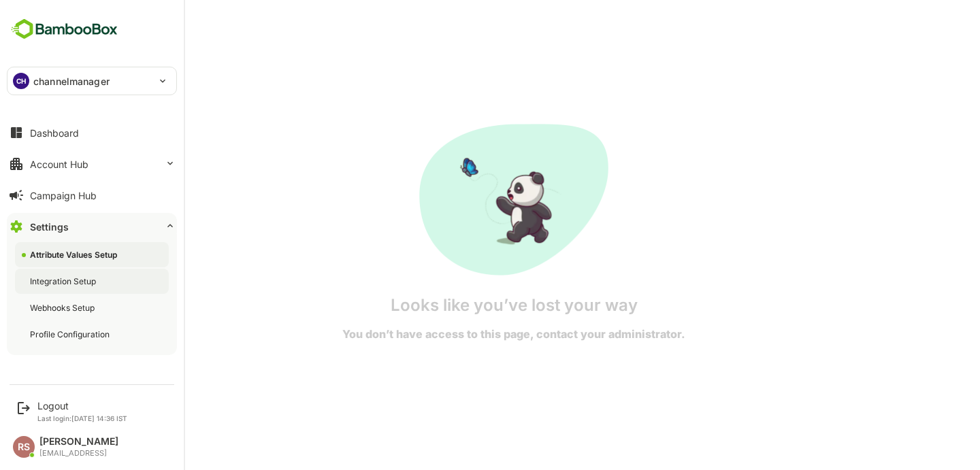 This screenshot has width=980, height=470. Describe the element at coordinates (64, 29) in the screenshot. I see `img: BambooboxFullLogoMark.5f36c76dfaba33ec1ec1367b70bb1252.svg` at that location.